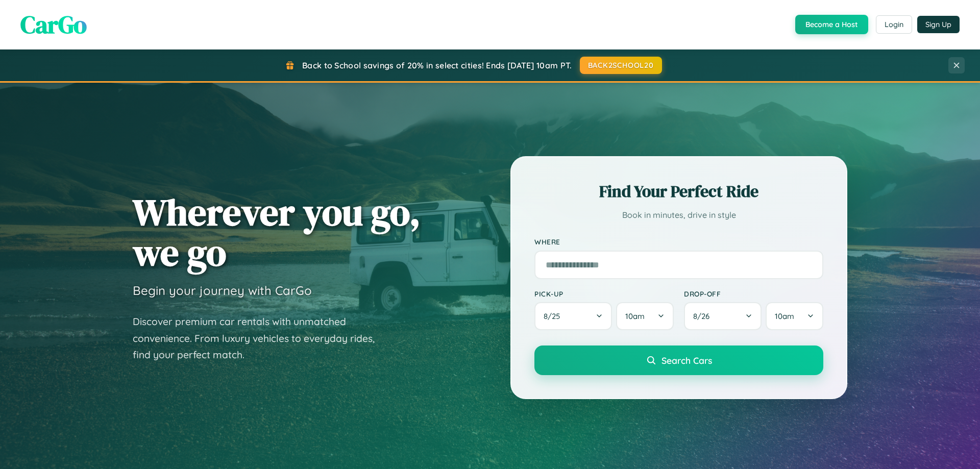 The image size is (980, 469). What do you see at coordinates (831, 24) in the screenshot?
I see `button: Become a Host` at bounding box center [831, 24].